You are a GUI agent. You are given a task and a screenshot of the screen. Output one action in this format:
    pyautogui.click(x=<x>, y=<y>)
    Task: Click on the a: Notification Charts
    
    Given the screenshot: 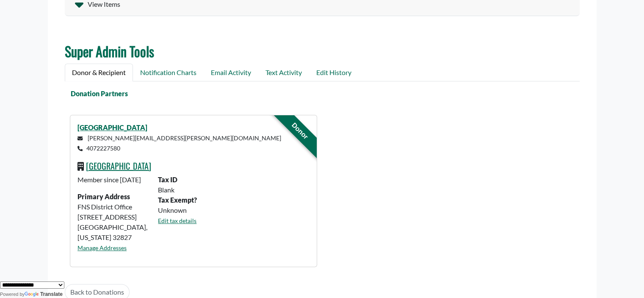 What is the action you would take?
    pyautogui.click(x=168, y=72)
    